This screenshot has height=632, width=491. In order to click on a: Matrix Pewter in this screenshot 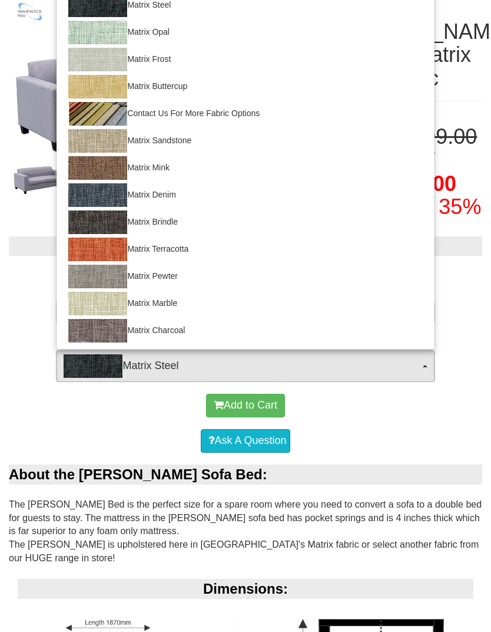, I will do `click(245, 276)`.